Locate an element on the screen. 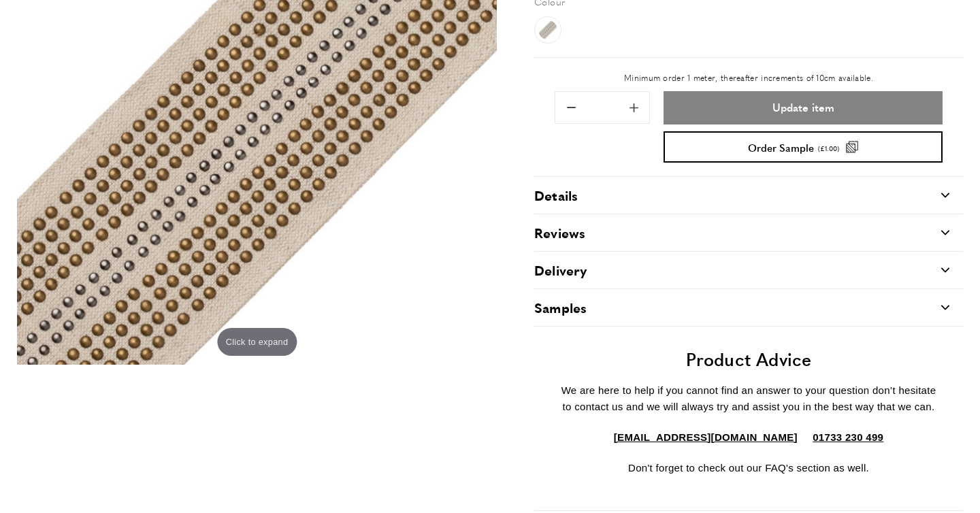 The width and height of the screenshot is (980, 513). button: Remove 1 from quantity is located at coordinates (571, 108).